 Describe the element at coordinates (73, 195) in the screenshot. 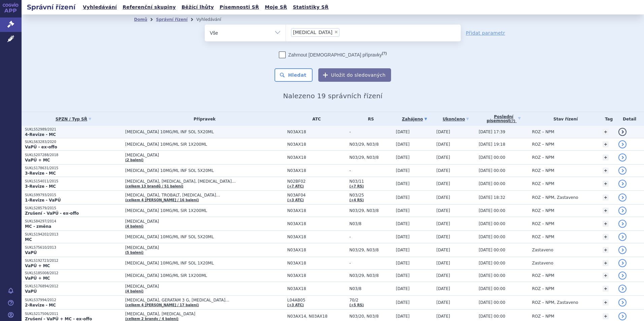

I see `p: SUKLS99793/2015` at that location.